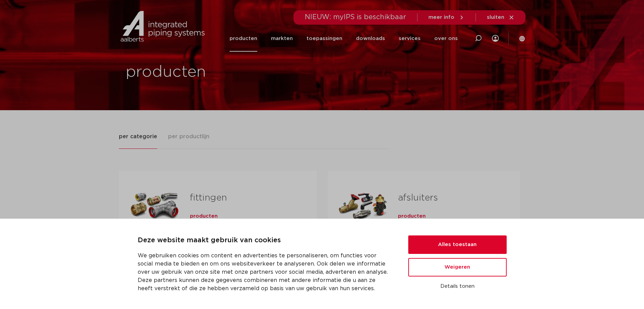  I want to click on a: meer info, so click(447, 17).